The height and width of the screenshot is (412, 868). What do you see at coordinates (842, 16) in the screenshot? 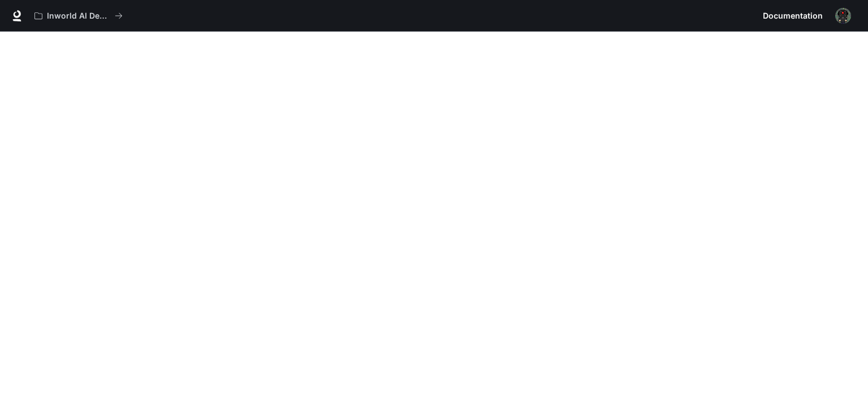
I see `img: User avatar` at bounding box center [842, 16].